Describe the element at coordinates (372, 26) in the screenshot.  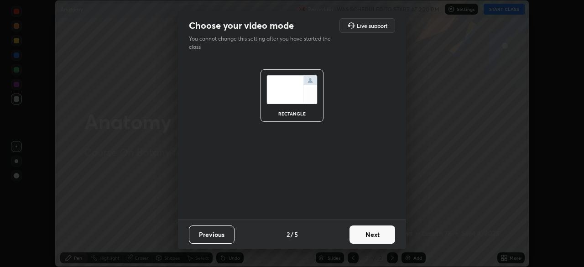
I see `h5: Live support` at that location.